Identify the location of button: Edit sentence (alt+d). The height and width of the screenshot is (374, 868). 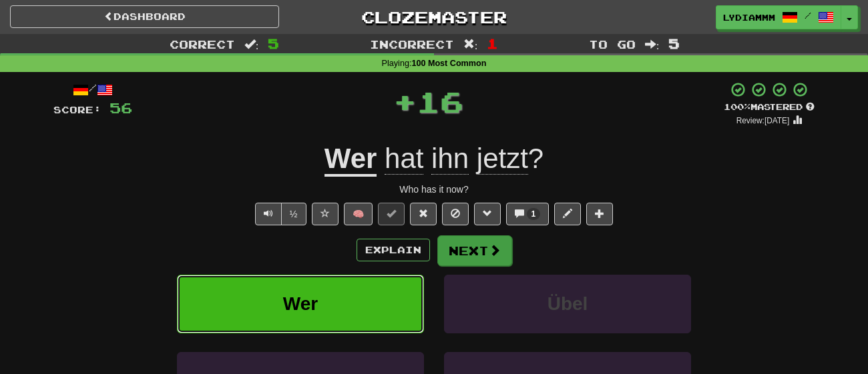
(567, 214).